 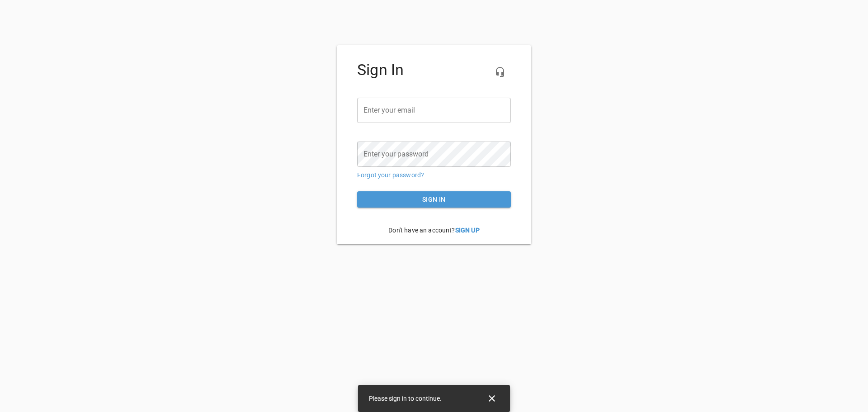 What do you see at coordinates (434, 199) in the screenshot?
I see `button: Sign in` at bounding box center [434, 199].